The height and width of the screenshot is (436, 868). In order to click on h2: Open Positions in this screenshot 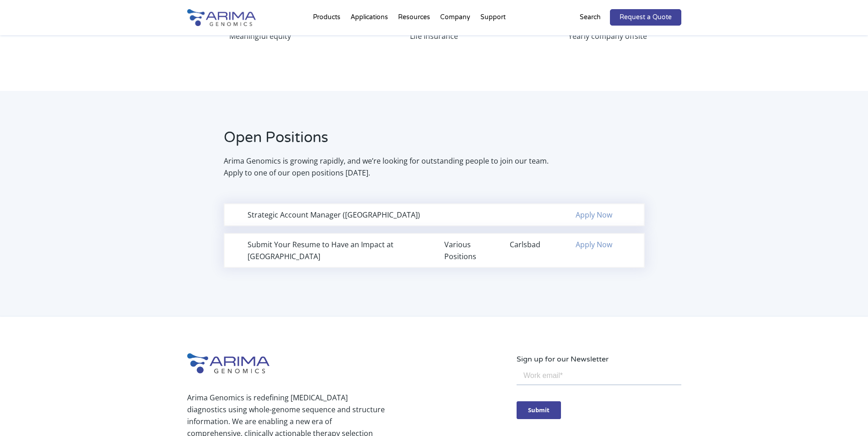, I will do `click(387, 141)`.